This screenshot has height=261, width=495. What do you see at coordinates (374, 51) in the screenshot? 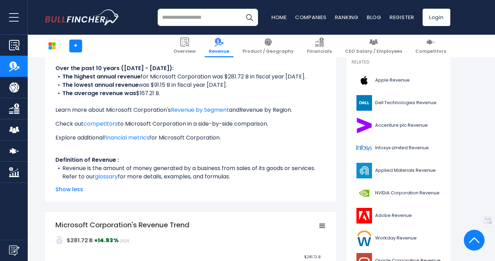
I see `span: CEO Salary / Employees` at bounding box center [374, 51].